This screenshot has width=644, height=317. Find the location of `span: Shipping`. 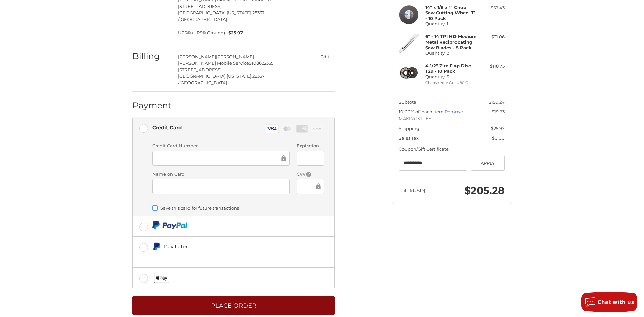

span: Shipping is located at coordinates (409, 128).